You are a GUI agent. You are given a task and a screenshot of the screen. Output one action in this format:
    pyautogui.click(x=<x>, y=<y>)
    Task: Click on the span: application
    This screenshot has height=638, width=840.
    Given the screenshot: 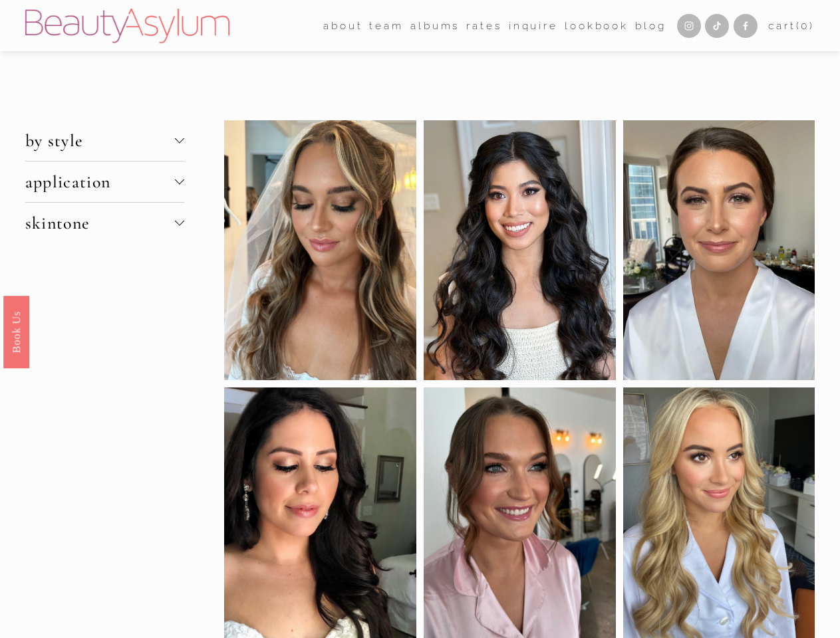 What is the action you would take?
    pyautogui.click(x=99, y=182)
    